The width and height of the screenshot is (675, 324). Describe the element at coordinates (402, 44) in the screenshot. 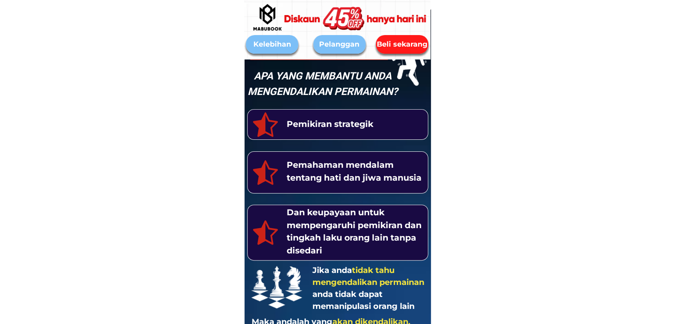

I see `div: Beli sekarang` at that location.